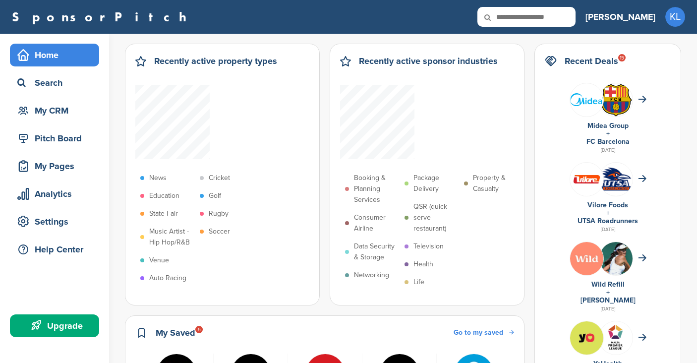  What do you see at coordinates (57, 83) in the screenshot?
I see `div: Search` at bounding box center [57, 83].